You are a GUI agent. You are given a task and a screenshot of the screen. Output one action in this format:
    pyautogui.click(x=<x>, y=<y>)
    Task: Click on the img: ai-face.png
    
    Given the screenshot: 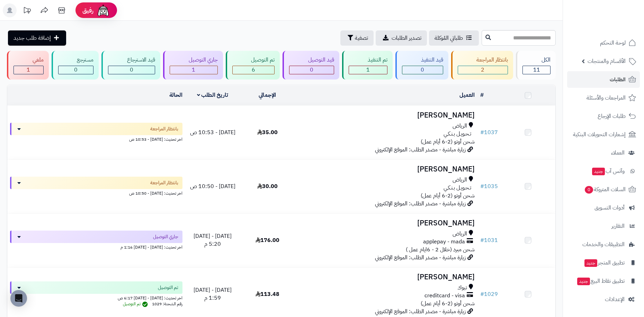 What is the action you would take?
    pyautogui.click(x=103, y=10)
    